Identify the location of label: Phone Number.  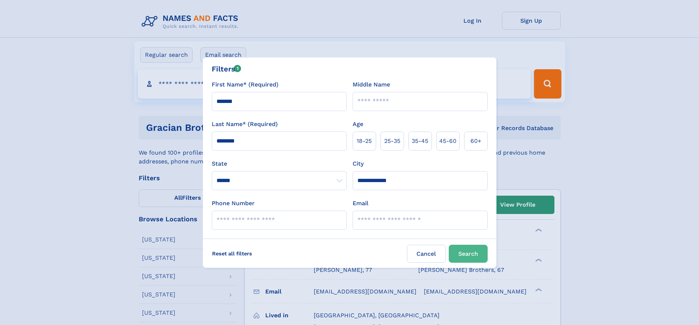
(233, 204).